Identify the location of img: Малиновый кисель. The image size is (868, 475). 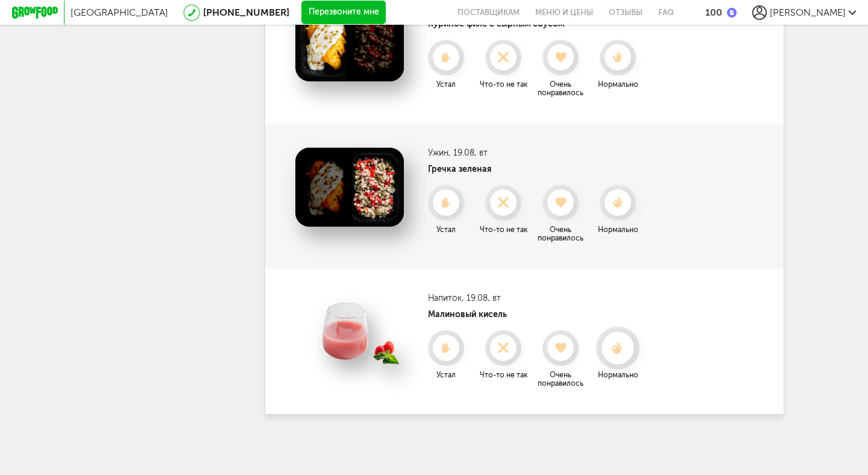
(350, 332).